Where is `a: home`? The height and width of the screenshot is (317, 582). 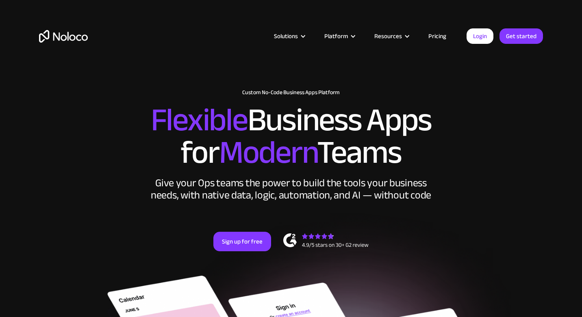
a: home is located at coordinates (63, 36).